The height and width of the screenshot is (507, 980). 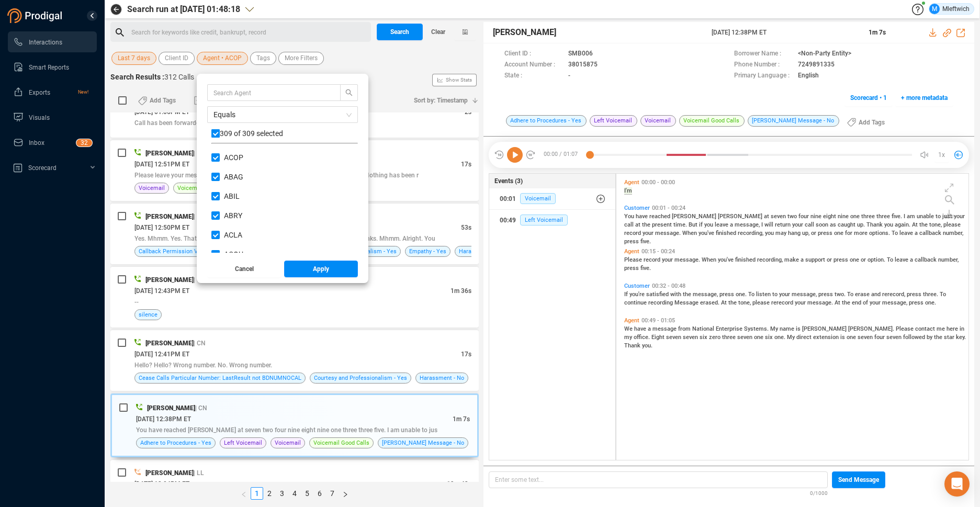 What do you see at coordinates (633, 233) in the screenshot?
I see `span: record` at bounding box center [633, 233].